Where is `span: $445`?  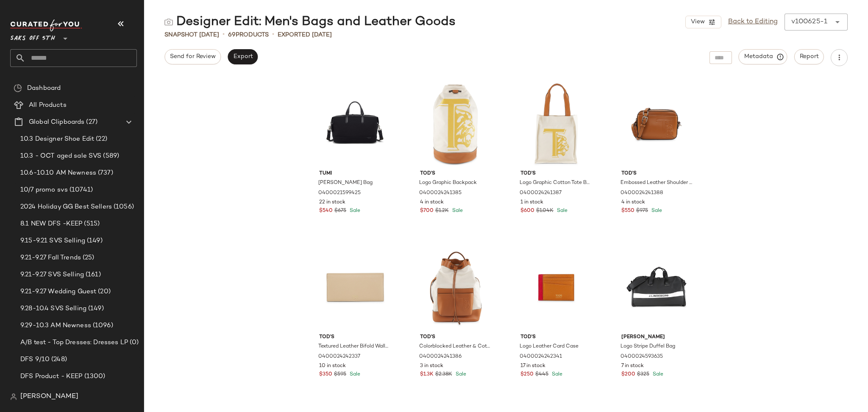
span: $445 is located at coordinates (542, 374).